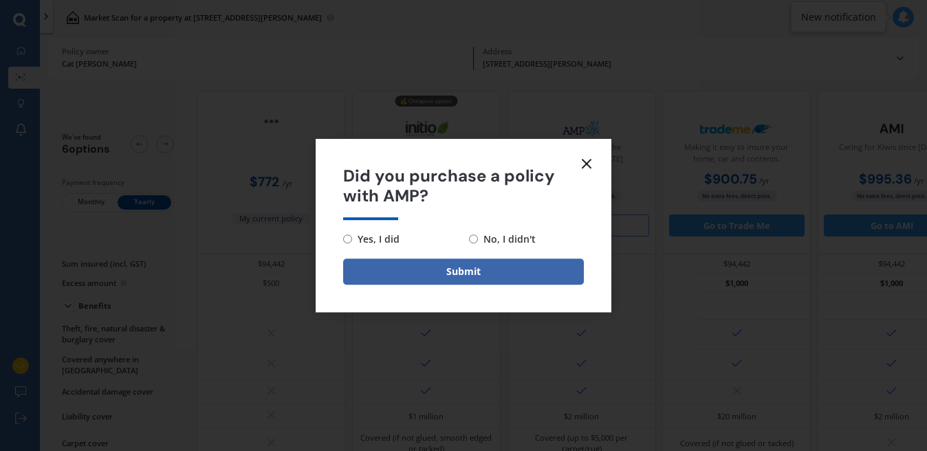 Image resolution: width=927 pixels, height=451 pixels. Describe the element at coordinates (375, 239) in the screenshot. I see `span: Yes, I did` at that location.